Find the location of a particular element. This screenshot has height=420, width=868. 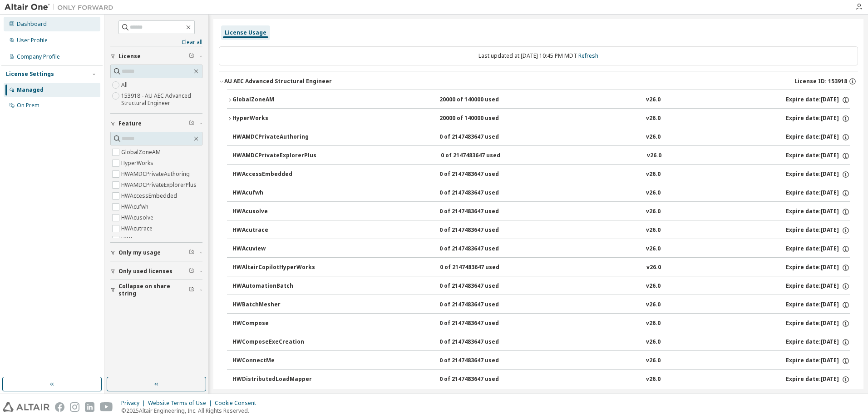

label: HWAcusolve is located at coordinates (138, 217).